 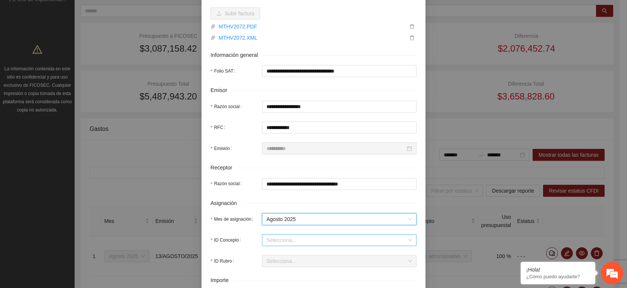 What do you see at coordinates (224, 167) in the screenshot?
I see `span: Receptor` at bounding box center [224, 167].